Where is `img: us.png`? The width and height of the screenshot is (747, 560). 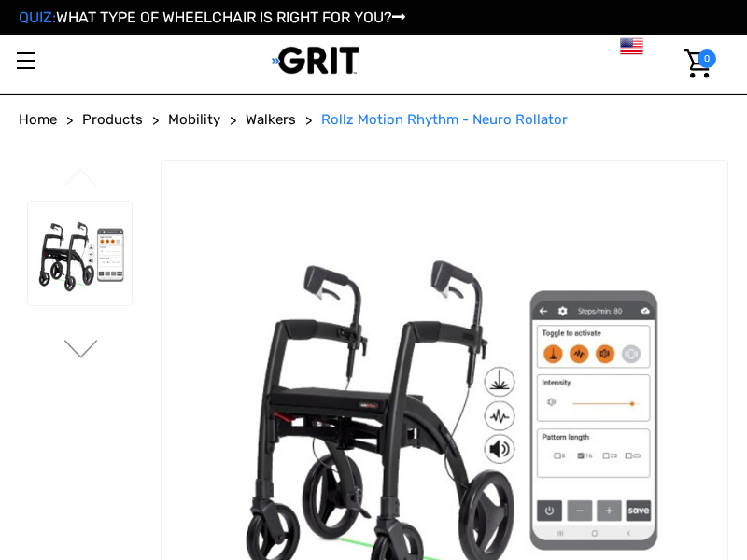
img: us.png is located at coordinates (631, 46).